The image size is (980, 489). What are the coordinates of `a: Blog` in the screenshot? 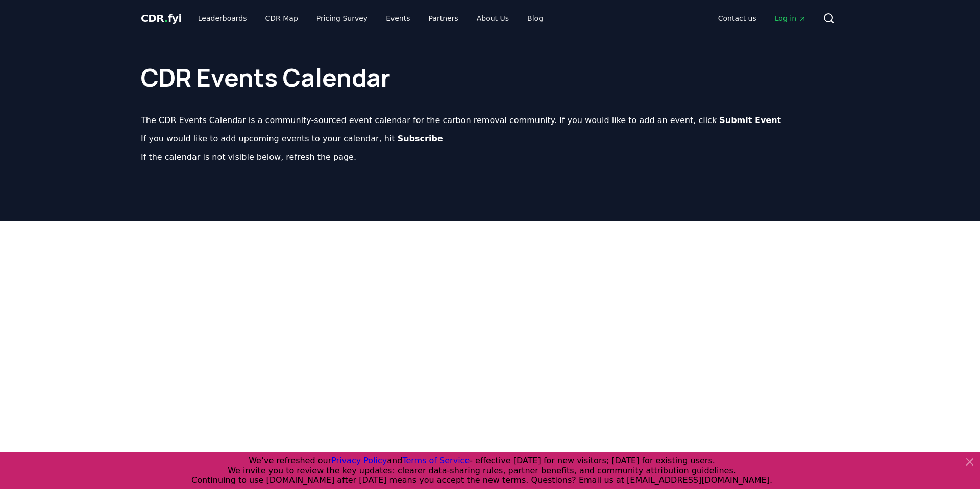 It's located at (535, 18).